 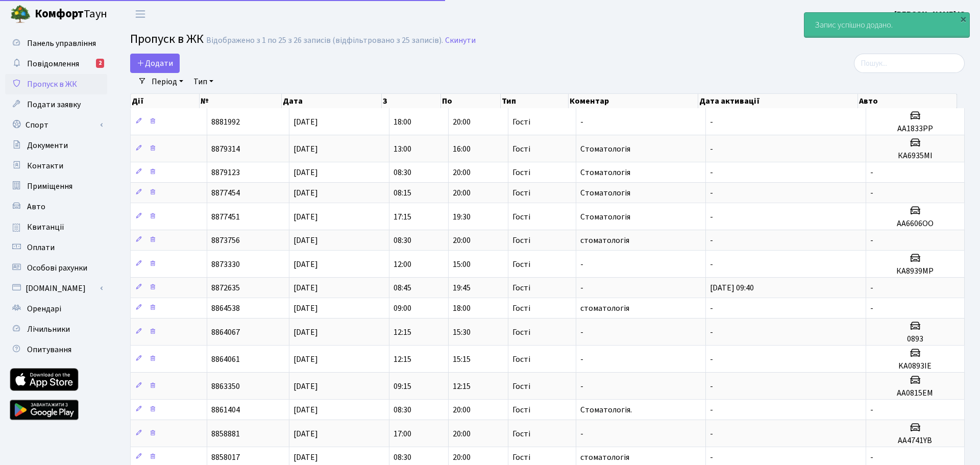 What do you see at coordinates (53, 105) in the screenshot?
I see `span: Подати заявку` at bounding box center [53, 105].